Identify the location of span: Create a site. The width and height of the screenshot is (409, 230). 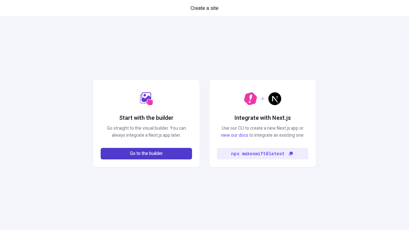
(204, 8).